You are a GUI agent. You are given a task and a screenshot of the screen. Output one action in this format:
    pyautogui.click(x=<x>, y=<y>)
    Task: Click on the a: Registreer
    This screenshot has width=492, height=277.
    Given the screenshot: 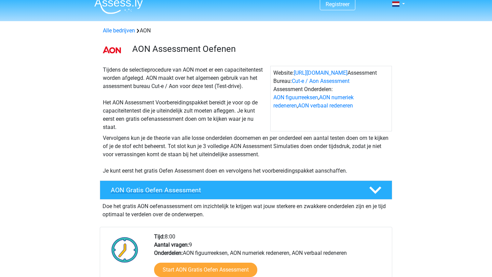 What is the action you would take?
    pyautogui.click(x=337, y=4)
    